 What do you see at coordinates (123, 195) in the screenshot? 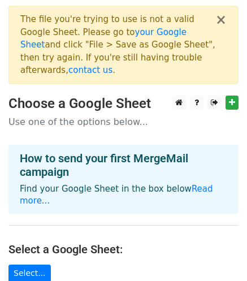
I see `p: Find your Google Sheet in the box below` at bounding box center [123, 195].